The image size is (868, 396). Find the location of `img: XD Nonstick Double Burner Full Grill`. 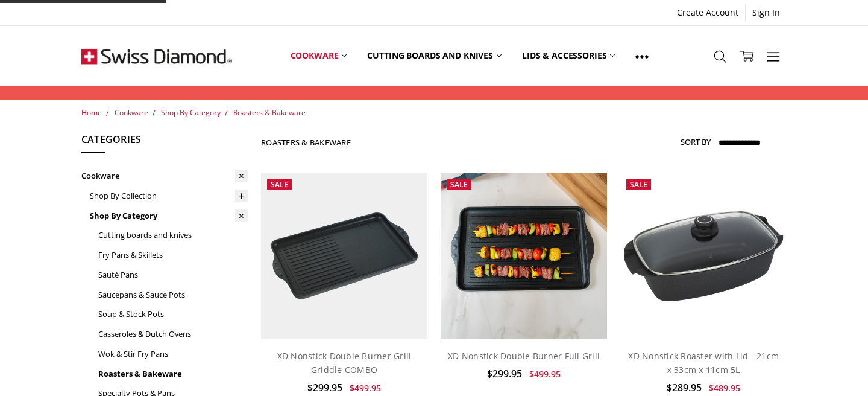

img: XD Nonstick Double Burner Full Grill is located at coordinates (524, 256).